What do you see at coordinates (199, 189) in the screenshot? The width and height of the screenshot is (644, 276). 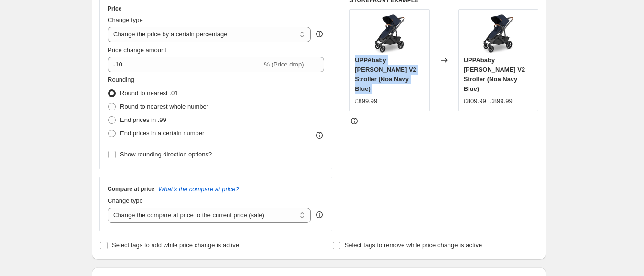 I see `button: What's the compare at price?` at bounding box center [199, 189].